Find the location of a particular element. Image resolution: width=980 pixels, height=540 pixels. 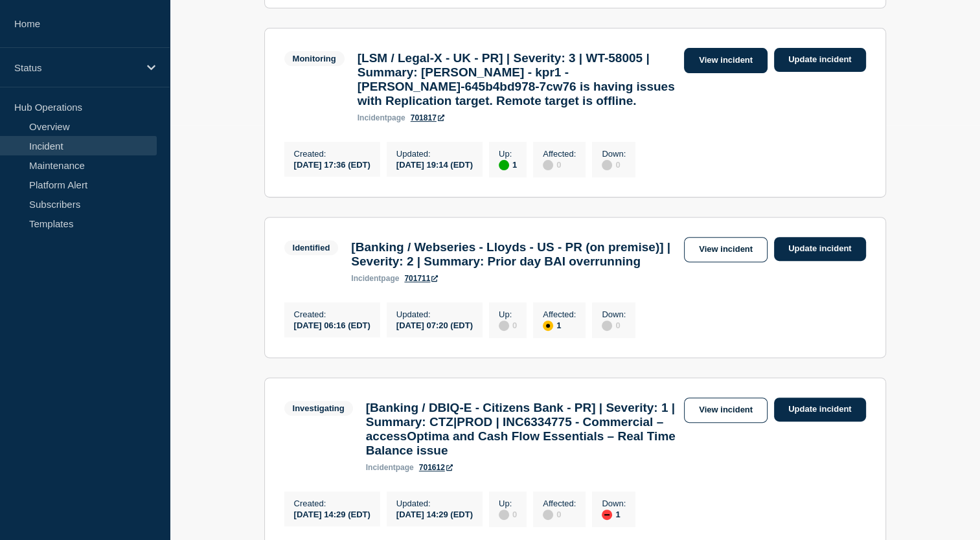

h3: [Banking / Webseries - Lloyds - US - PR (on premise)] | Severity: 2 | Summary: Prior day BAI over... is located at coordinates (514, 255).